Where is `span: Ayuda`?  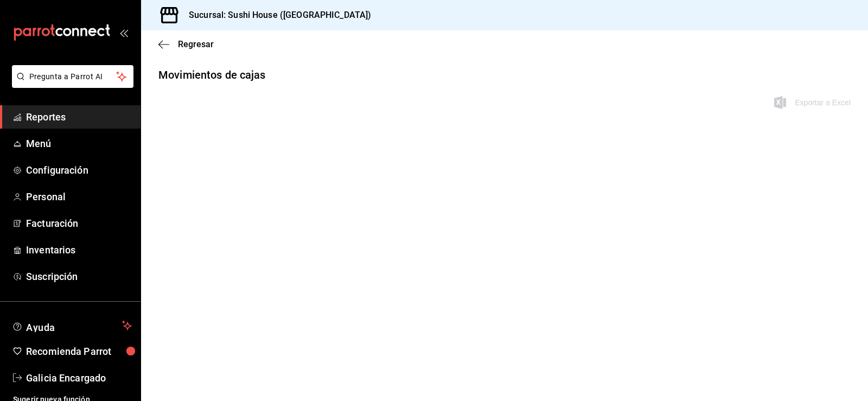
span: Ayuda is located at coordinates (72, 326).